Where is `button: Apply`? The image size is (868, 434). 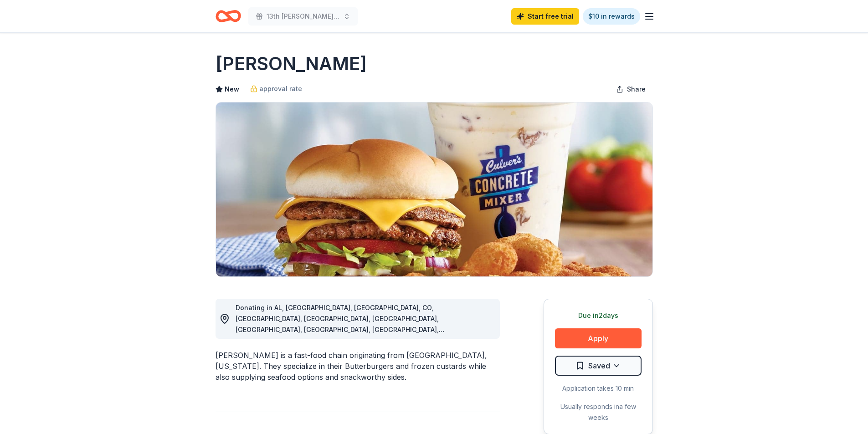
button: Apply is located at coordinates (598, 338).